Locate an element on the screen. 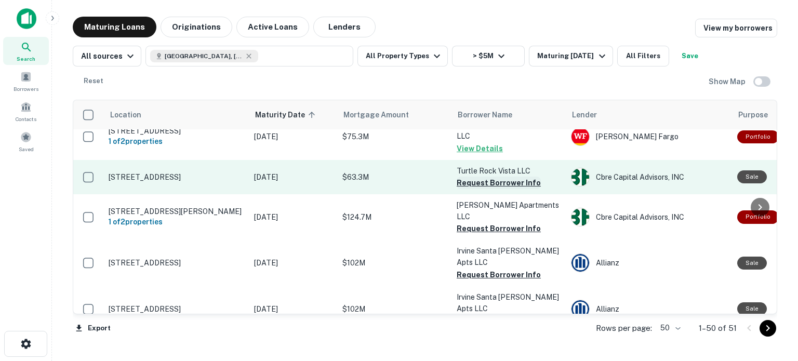  span: Lender is located at coordinates (585, 115).